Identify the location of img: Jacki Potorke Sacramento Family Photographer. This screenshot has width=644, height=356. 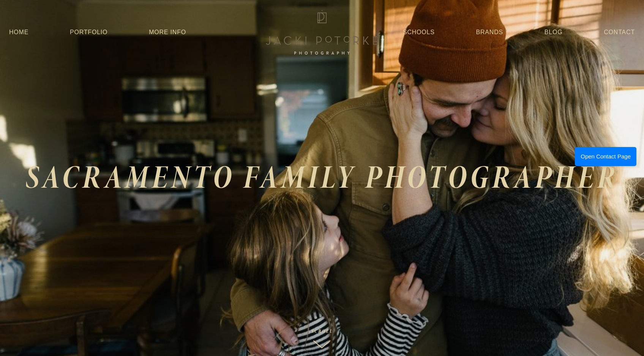
(322, 33).